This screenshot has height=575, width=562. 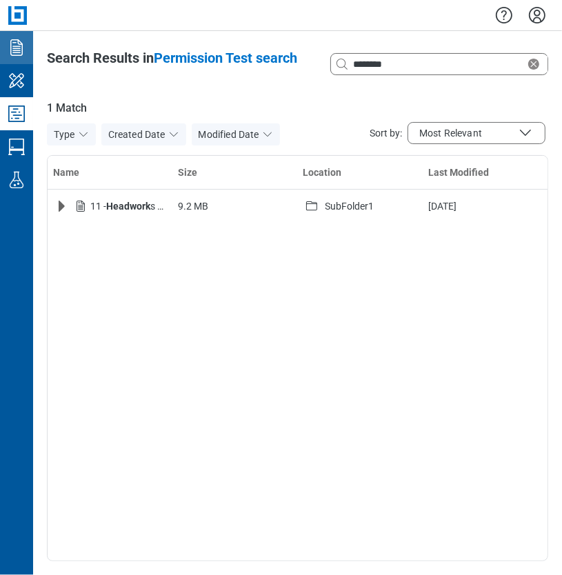 What do you see at coordinates (17, 180) in the screenshot?
I see `svg: Labs` at bounding box center [17, 180].